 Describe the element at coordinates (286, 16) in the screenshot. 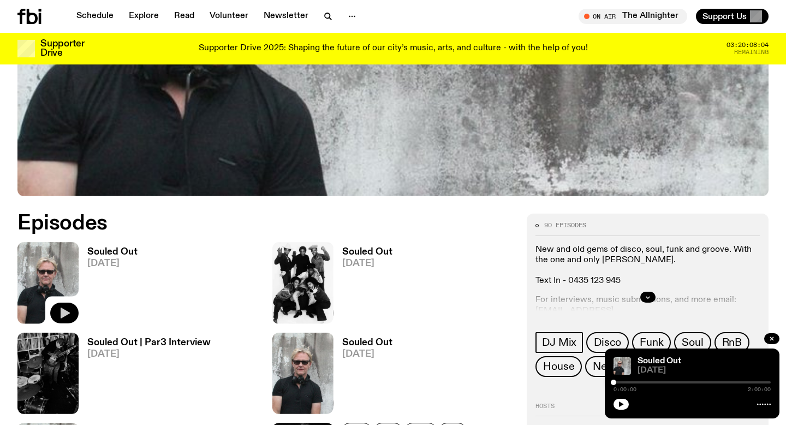

I see `a: Newsletter` at that location.